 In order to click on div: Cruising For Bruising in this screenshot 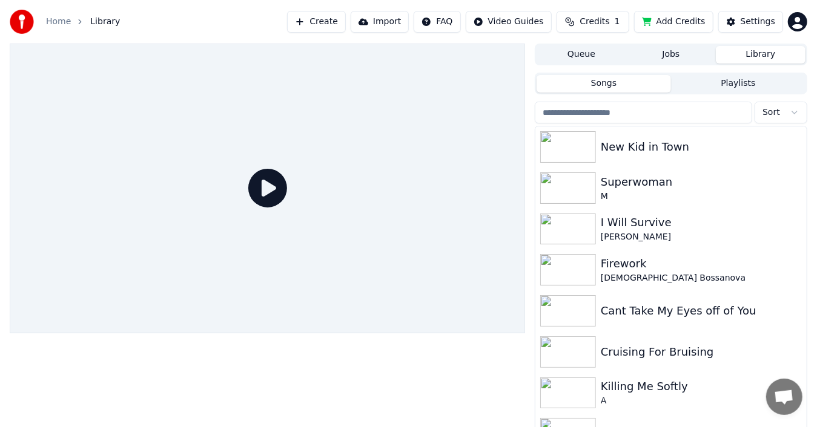, I will do `click(701, 352)`.